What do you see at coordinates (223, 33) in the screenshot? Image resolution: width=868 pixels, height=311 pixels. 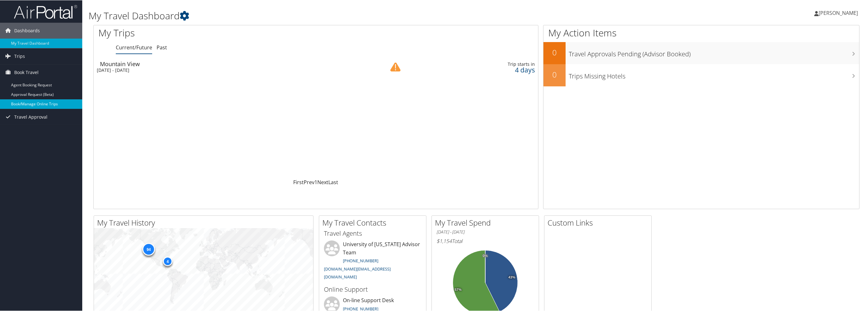 I see `h1: My Trips` at bounding box center [223, 33].